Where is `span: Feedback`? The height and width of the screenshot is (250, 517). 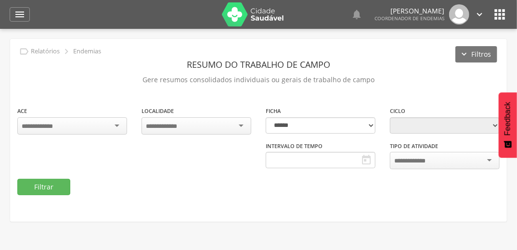 span: Feedback is located at coordinates (508, 119).